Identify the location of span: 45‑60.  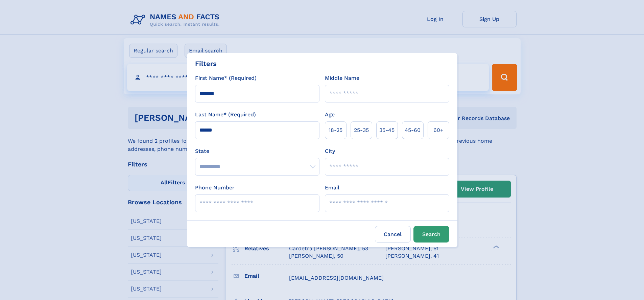
(412, 130).